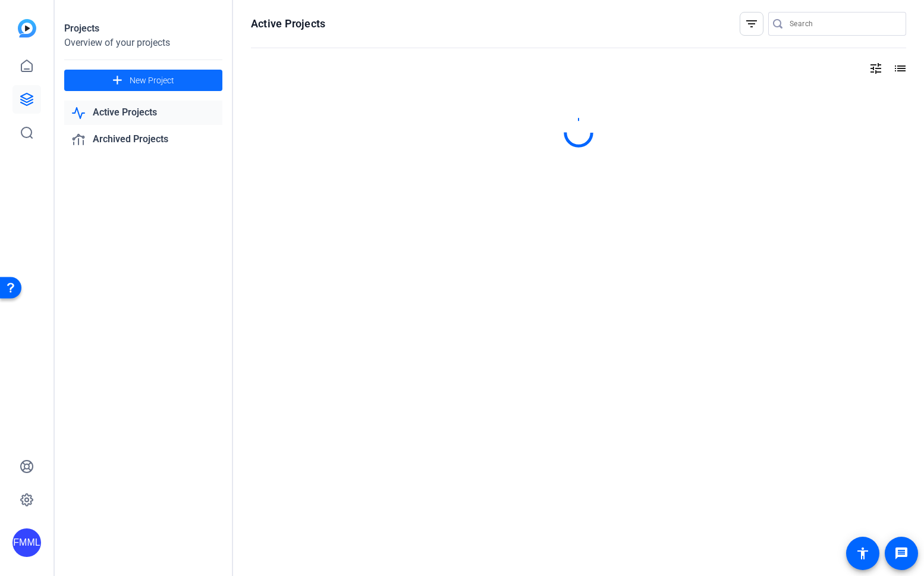 The height and width of the screenshot is (576, 924). What do you see at coordinates (27, 28) in the screenshot?
I see `img: blue-gradient.svg` at bounding box center [27, 28].